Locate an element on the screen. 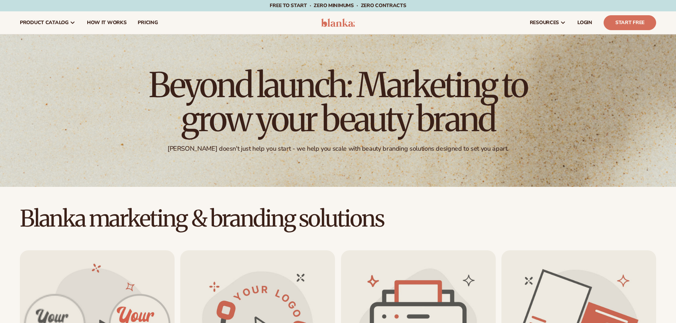 The image size is (676, 323). span: pricing is located at coordinates (148, 23).